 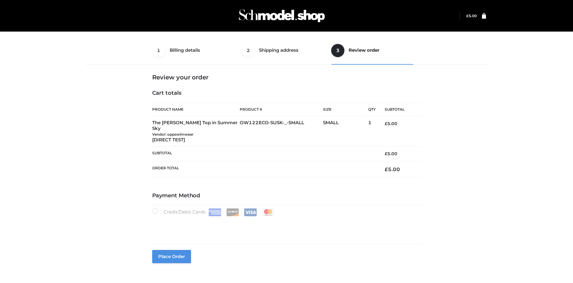 I want to click on img: Mastercard, so click(x=268, y=212).